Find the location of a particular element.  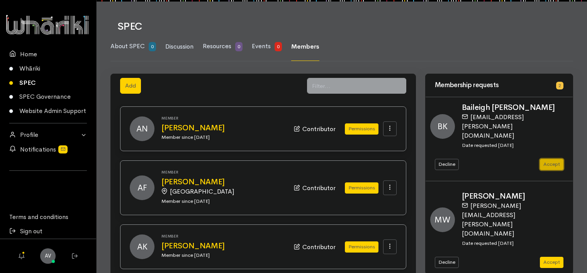

a: Members is located at coordinates (305, 47).